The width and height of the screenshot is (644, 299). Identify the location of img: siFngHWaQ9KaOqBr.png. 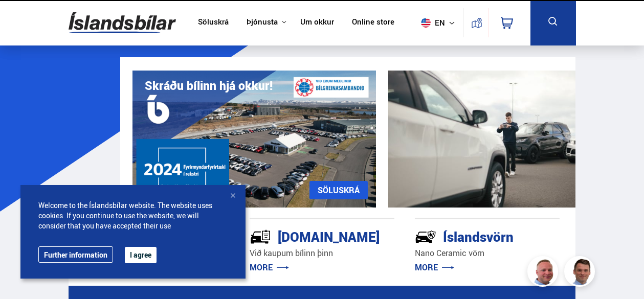
(544, 273).